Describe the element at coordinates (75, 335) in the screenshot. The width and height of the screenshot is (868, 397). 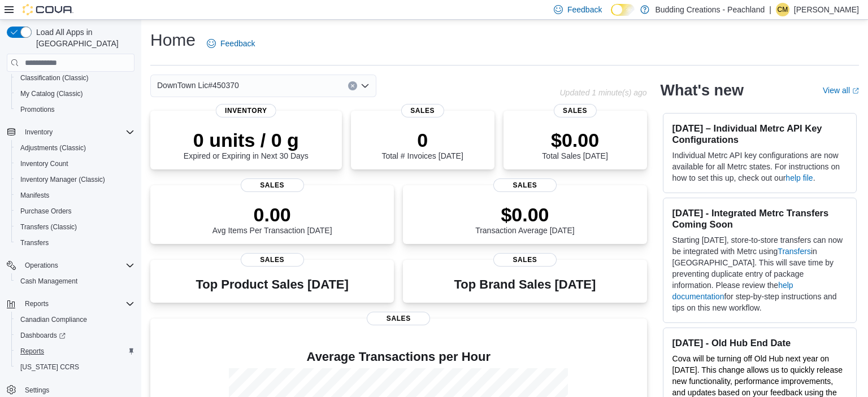
I see `a: Dashboards` at that location.